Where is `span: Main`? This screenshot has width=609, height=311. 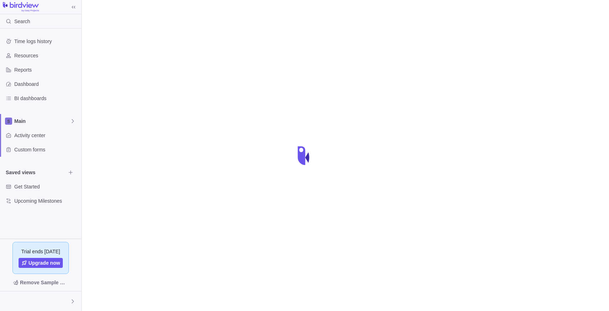 span: Main is located at coordinates (42, 121).